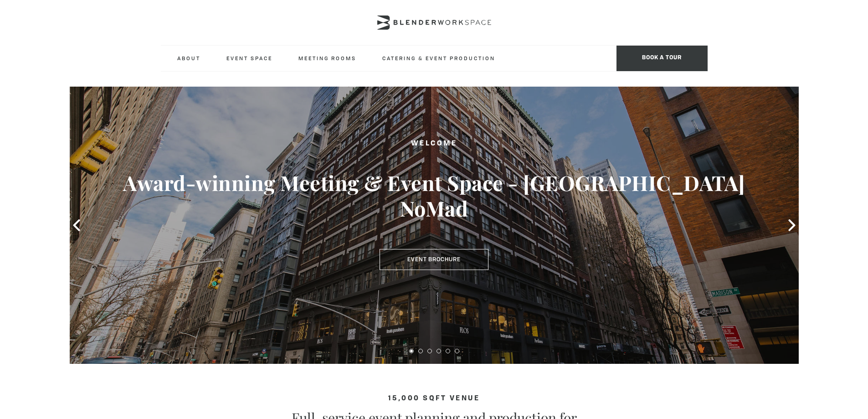 This screenshot has width=868, height=419. What do you see at coordinates (662, 59) in the screenshot?
I see `span: Book a tour` at bounding box center [662, 59].